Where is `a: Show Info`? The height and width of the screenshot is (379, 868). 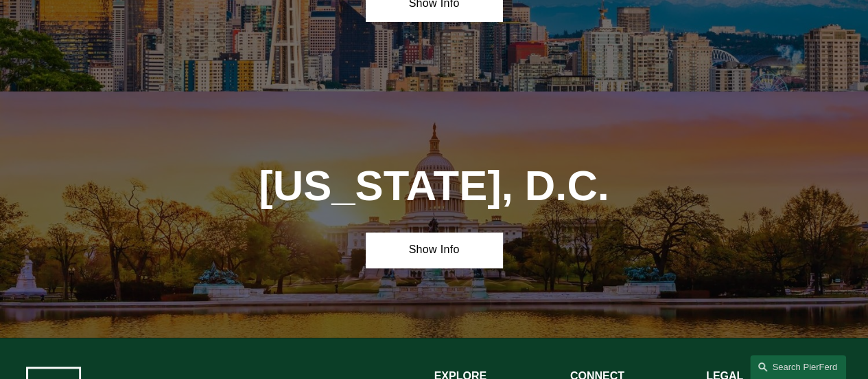
a: Show Info is located at coordinates (434, 249).